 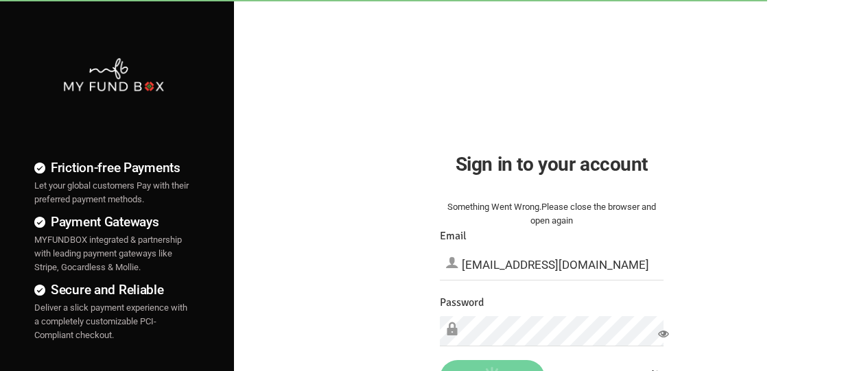 What do you see at coordinates (453, 235) in the screenshot?
I see `label: Email` at bounding box center [453, 235].